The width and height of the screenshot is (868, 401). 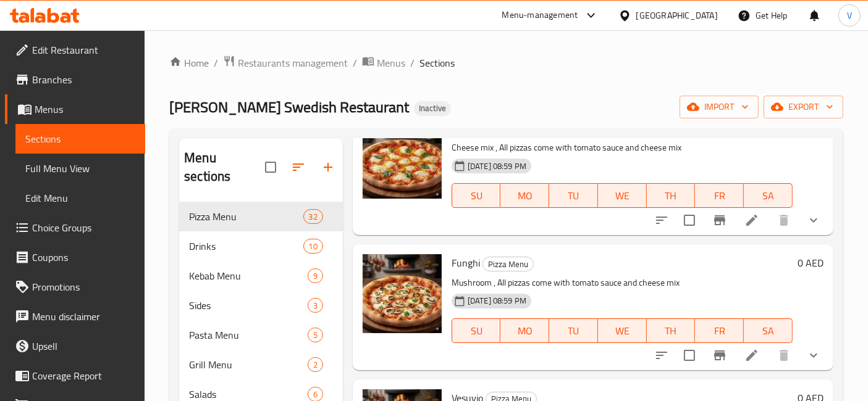 I want to click on h6: 0 AED, so click(x=810, y=263).